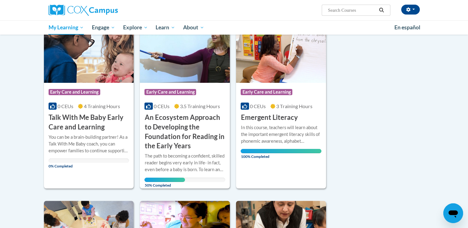  What do you see at coordinates (234, 28) in the screenshot?
I see `div: Main menu` at bounding box center [234, 28].